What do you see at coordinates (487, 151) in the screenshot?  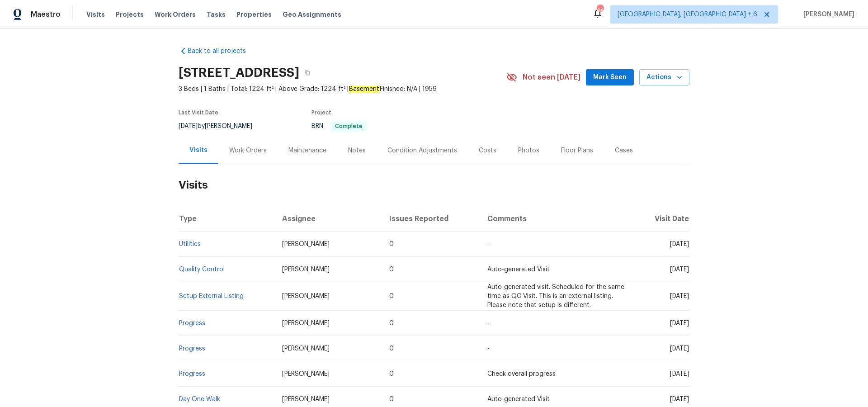 I see `div: Costs` at bounding box center [487, 151].